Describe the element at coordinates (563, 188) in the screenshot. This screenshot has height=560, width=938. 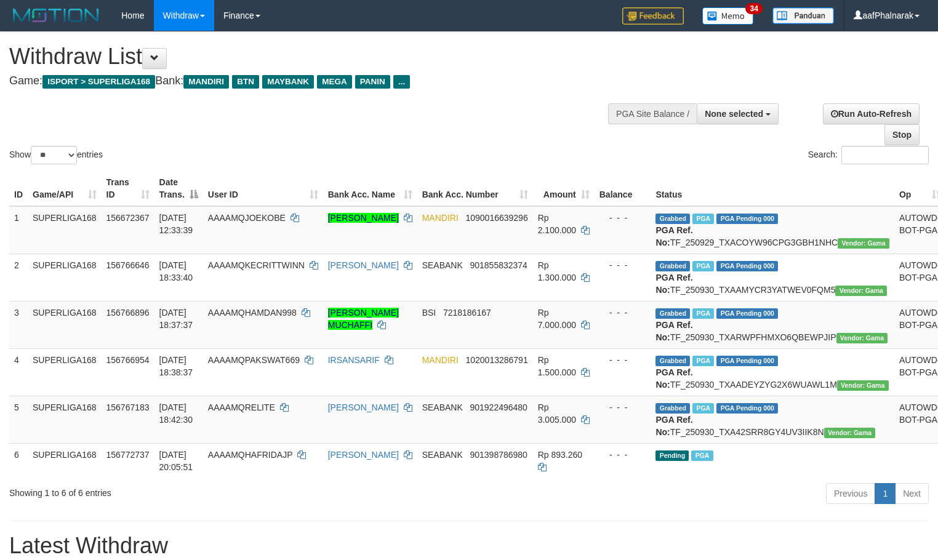
I see `th: Amount: activate to sort column ascending` at that location.